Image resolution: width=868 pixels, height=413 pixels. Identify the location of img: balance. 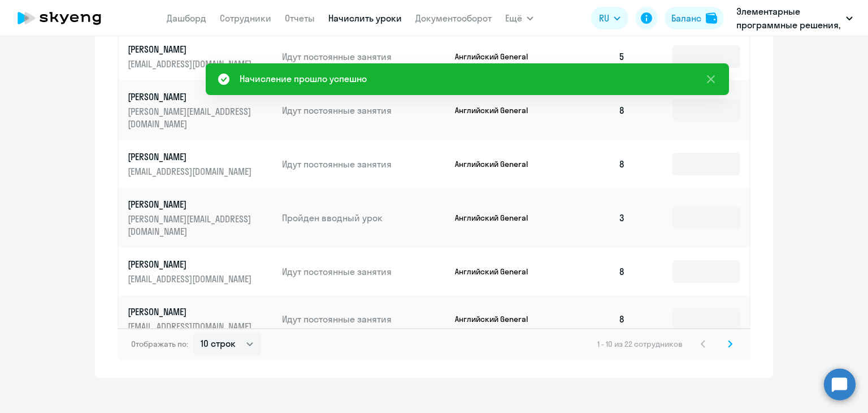
(711, 18).